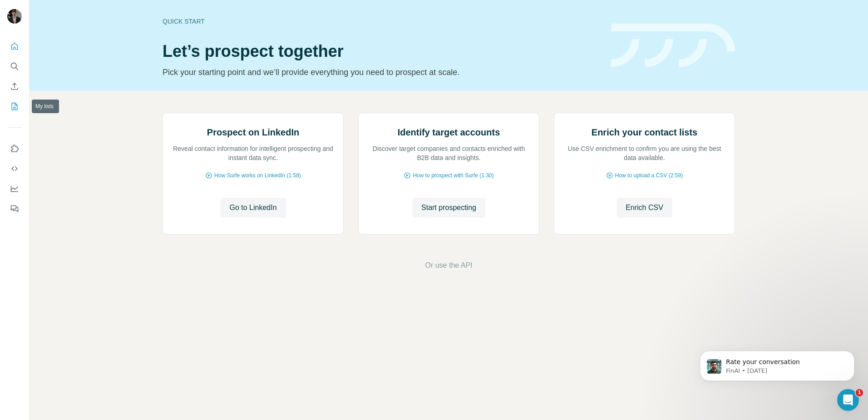 This screenshot has width=868, height=420. I want to click on img: Profile image for FinAI, so click(28, 35).